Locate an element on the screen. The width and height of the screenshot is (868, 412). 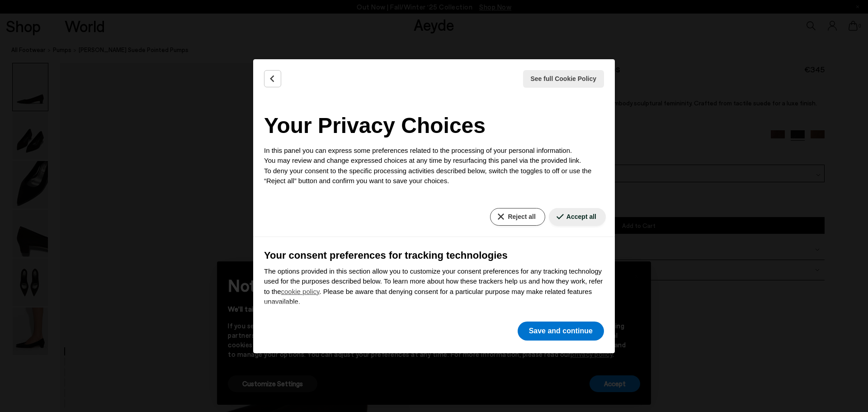
h3: Your consent preferences for tracking technologies is located at coordinates (434, 255).